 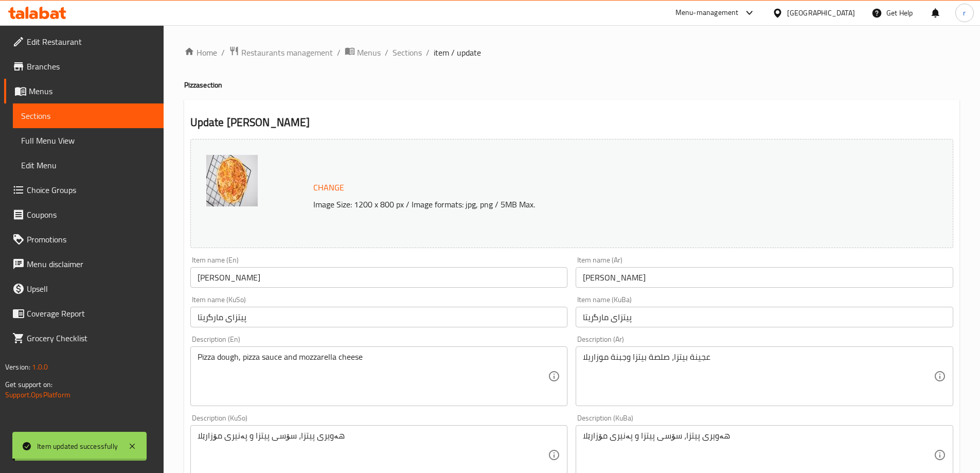 What do you see at coordinates (84, 264) in the screenshot?
I see `a: Menu disclaimer` at bounding box center [84, 264].